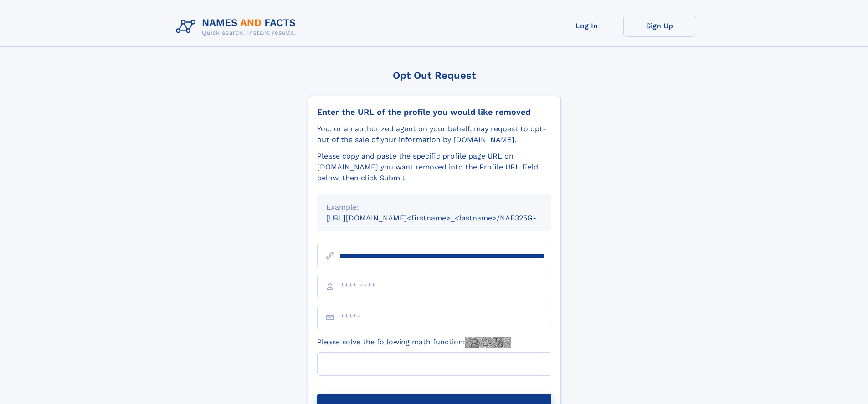 The width and height of the screenshot is (868, 404). What do you see at coordinates (434, 134) in the screenshot?
I see `div: You, or an authorized agent on your behalf, may request to opt-out of the sale of your informatio...` at bounding box center [434, 134].